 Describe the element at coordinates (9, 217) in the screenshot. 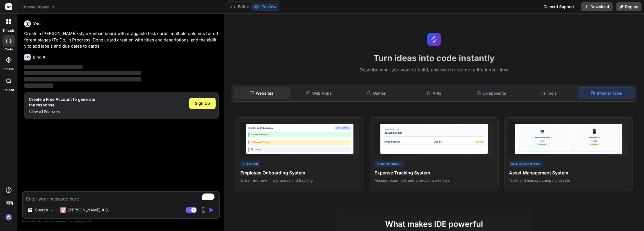

I see `img: signin` at that location.